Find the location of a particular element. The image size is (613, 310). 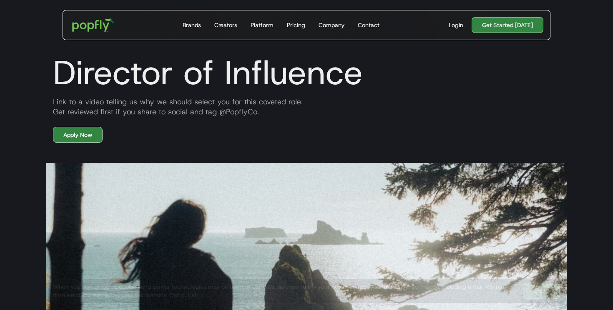

div: Creators is located at coordinates (226, 25).